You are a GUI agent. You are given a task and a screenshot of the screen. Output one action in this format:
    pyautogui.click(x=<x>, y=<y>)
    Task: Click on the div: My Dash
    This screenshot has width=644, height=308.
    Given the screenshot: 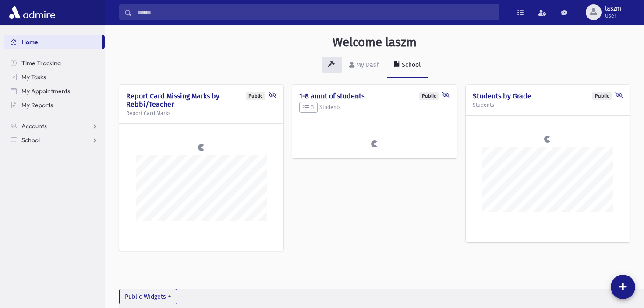 What is the action you would take?
    pyautogui.click(x=367, y=65)
    